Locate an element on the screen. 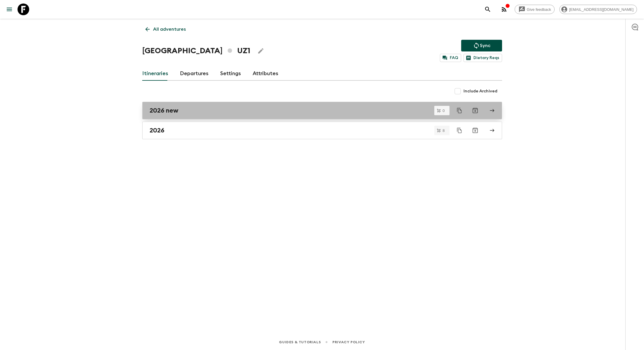 This screenshot has height=350, width=644. span: Give feedback is located at coordinates (539, 9).